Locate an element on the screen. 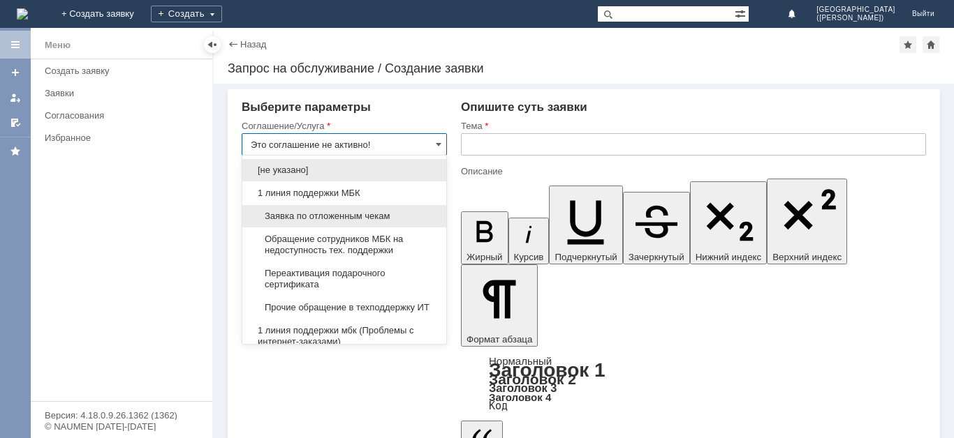 The width and height of the screenshot is (954, 438). span: Переактивация подарочного сертификата is located at coordinates (344, 279).